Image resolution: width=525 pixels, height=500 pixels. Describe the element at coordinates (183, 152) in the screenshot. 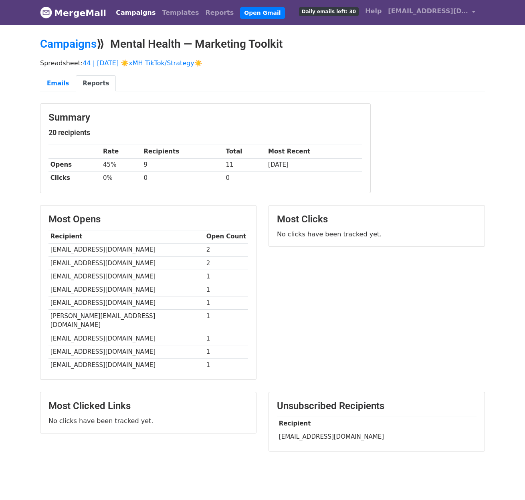

I see `th: Recipients` at that location.